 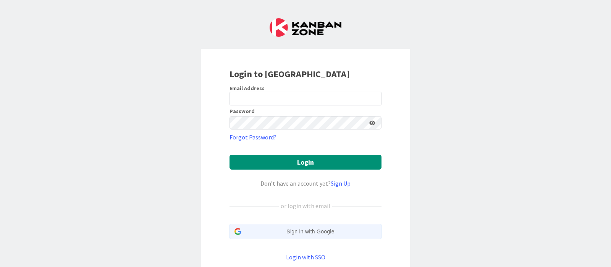 I want to click on a: Sign Up, so click(x=341, y=183).